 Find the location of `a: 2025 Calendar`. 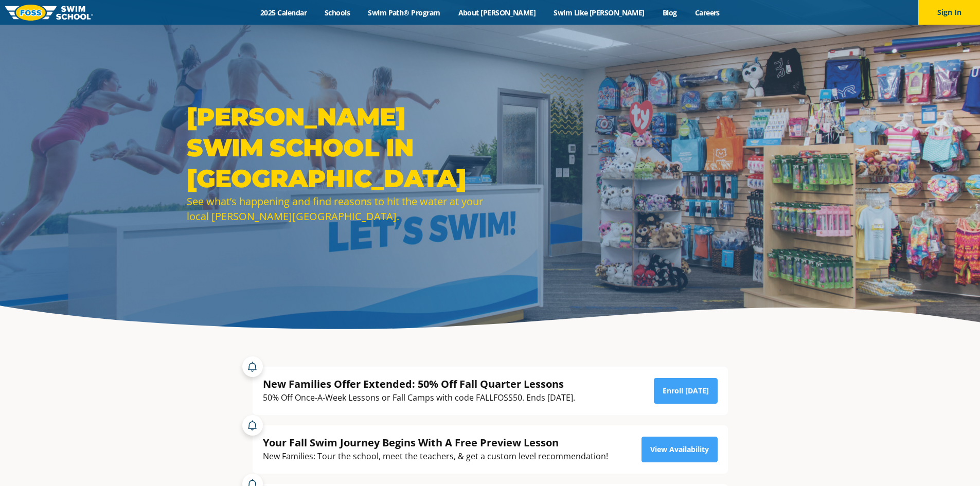

a: 2025 Calendar is located at coordinates (284, 12).